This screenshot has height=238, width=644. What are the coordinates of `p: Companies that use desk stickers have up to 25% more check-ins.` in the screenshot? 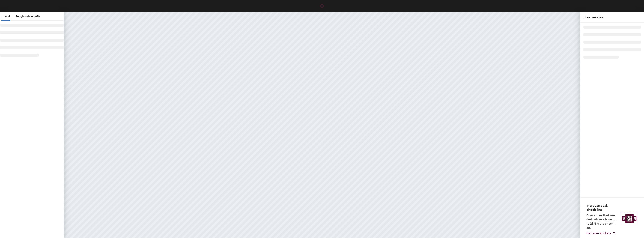 It's located at (602, 221).